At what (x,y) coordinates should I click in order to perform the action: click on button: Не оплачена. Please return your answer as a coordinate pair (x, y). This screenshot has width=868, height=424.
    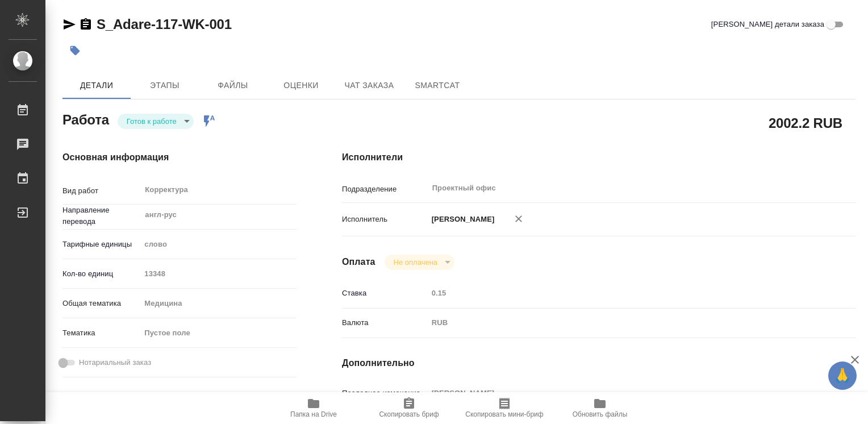
    Looking at the image, I should click on (415, 262).